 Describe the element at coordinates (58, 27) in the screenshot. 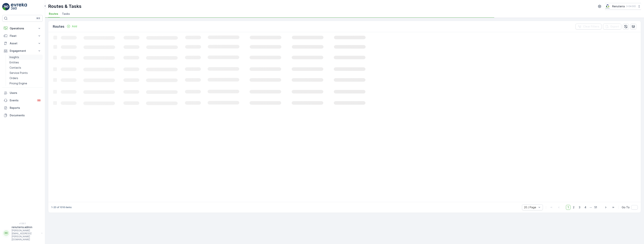

I see `p: Routes` at that location.